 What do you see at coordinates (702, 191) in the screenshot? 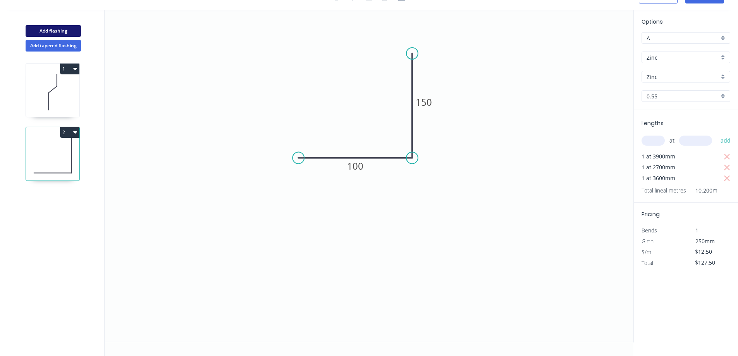
I see `span: 10.200m` at bounding box center [702, 191].